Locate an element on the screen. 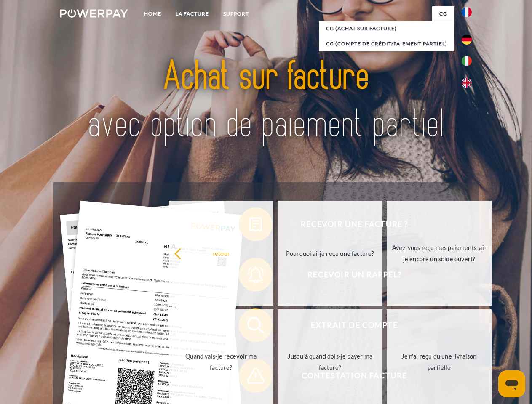 This screenshot has height=404, width=532. div: Je n'ai reçu qu'une livraison partielle is located at coordinates (439, 362).